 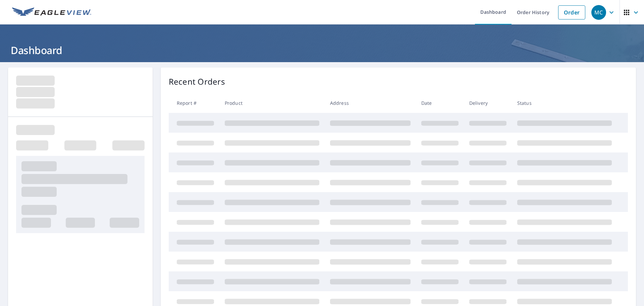 I want to click on div: MC, so click(x=598, y=12).